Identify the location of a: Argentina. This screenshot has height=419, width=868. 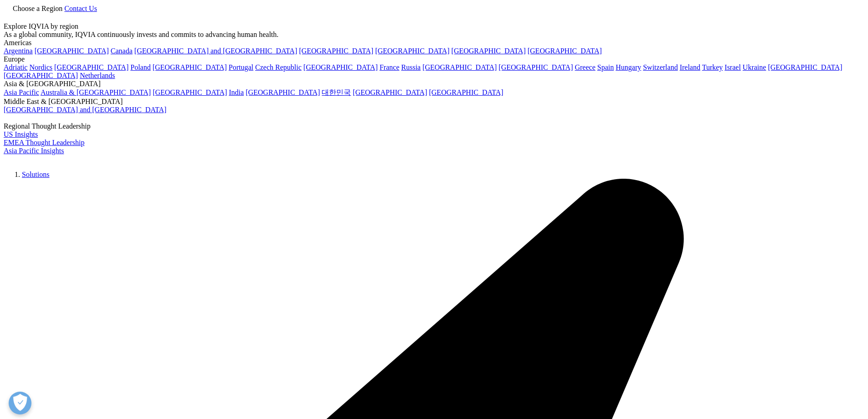
(18, 50).